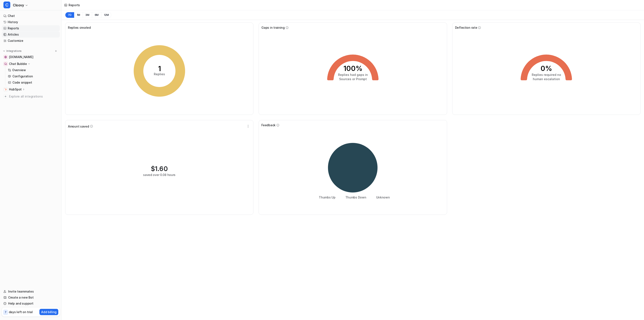 This screenshot has width=644, height=320. I want to click on img: menu_add.svg, so click(56, 51).